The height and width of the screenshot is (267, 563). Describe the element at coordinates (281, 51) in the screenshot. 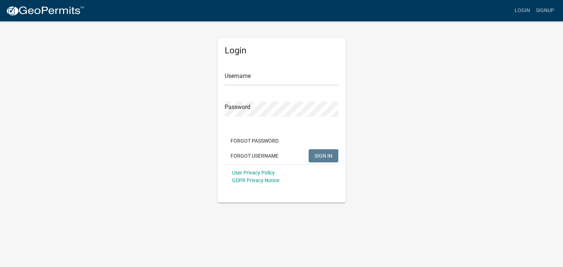

I see `h5: Login` at that location.